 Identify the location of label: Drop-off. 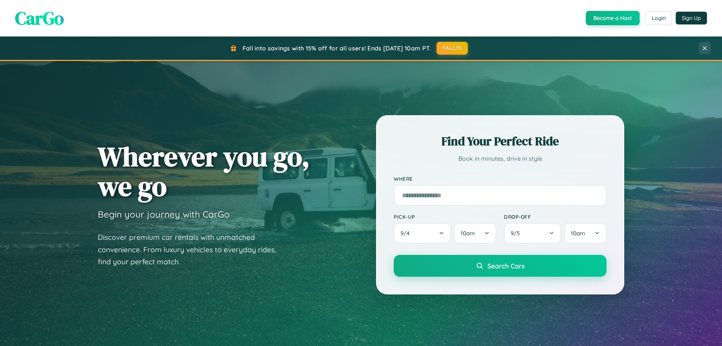
(555, 216).